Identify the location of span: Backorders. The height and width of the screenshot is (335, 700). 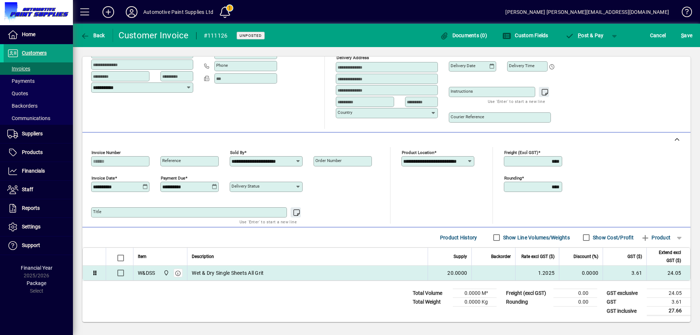
(22, 106).